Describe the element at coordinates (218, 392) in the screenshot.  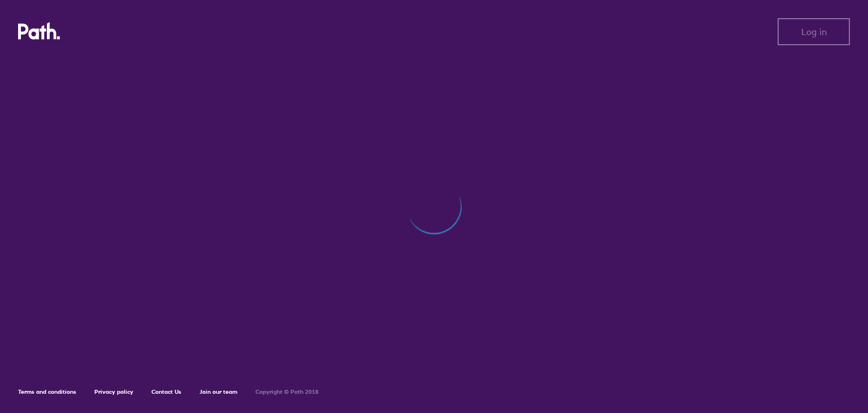
I see `a: Join our team` at that location.